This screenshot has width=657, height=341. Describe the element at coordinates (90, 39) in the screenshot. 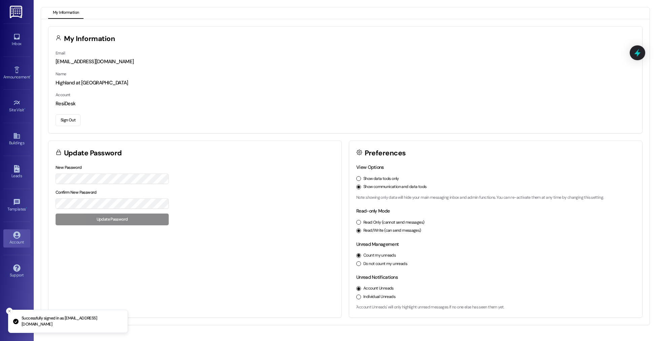

I see `h3: My Information` at that location.